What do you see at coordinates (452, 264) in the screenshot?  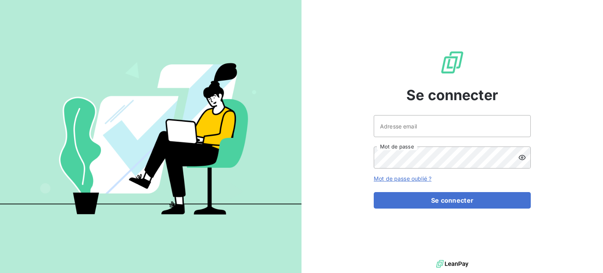 I see `img: logo` at bounding box center [452, 264].